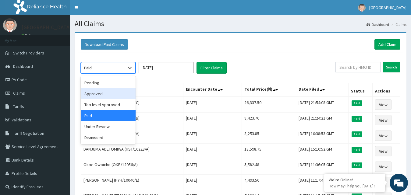 The width and height of the screenshot is (411, 195). Describe the element at coordinates (60, 90) in the screenshot. I see `span: We're online!` at that location.